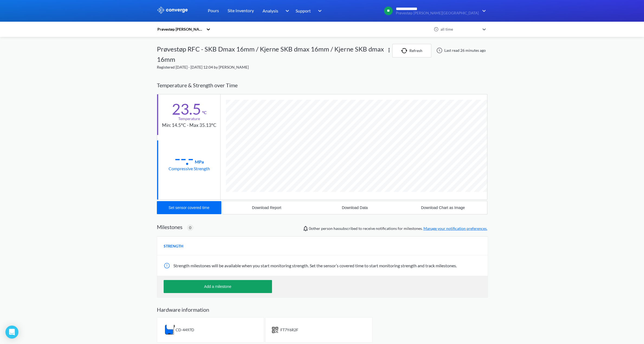 The image size is (644, 344). What do you see at coordinates (189, 118) in the screenshot?
I see `div: Temperature` at bounding box center [189, 118].